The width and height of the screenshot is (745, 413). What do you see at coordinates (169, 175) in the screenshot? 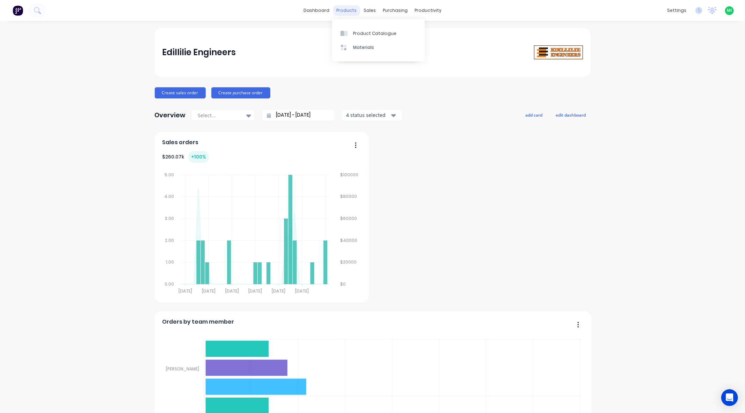
I see `tspan: 5.00` at bounding box center [169, 175].